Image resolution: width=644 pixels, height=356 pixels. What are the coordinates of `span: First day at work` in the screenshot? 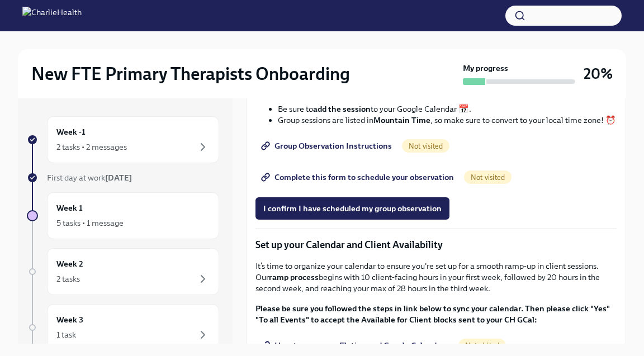 It's located at (90, 178).